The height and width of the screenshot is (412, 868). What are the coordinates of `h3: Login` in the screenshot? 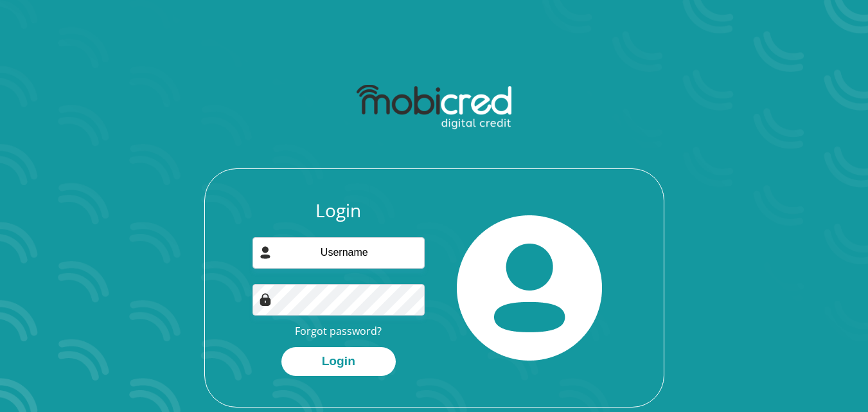 It's located at (338, 211).